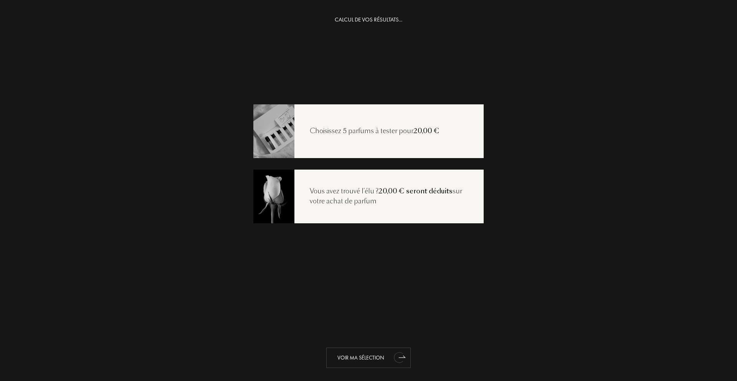 The width and height of the screenshot is (737, 381). What do you see at coordinates (426, 131) in the screenshot?
I see `span: 20,00 €` at bounding box center [426, 131].